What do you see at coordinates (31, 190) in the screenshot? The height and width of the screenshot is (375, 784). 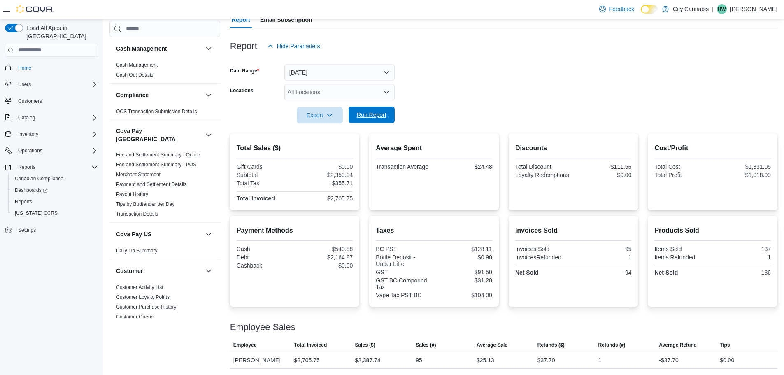 I see `a: Dashboards` at bounding box center [31, 190].